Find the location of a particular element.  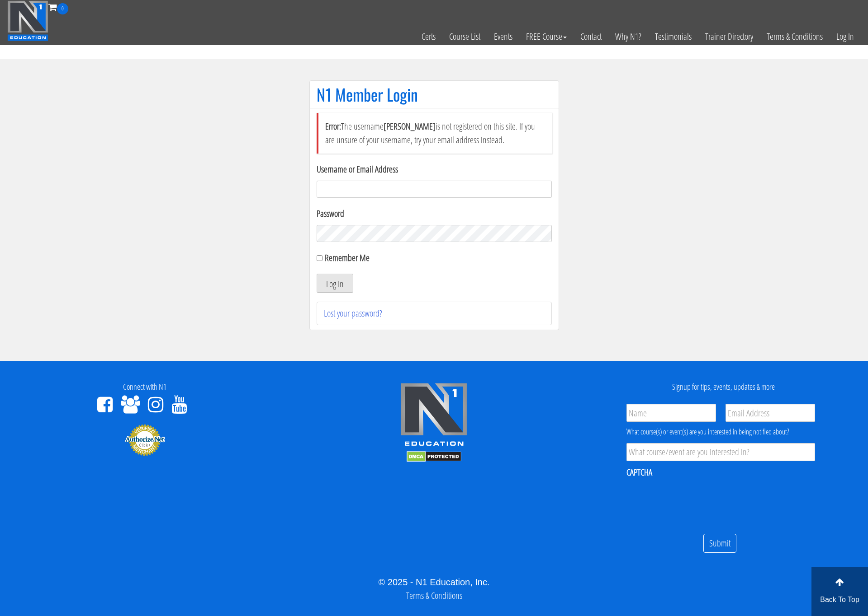

label: Remember Me is located at coordinates (346, 258).